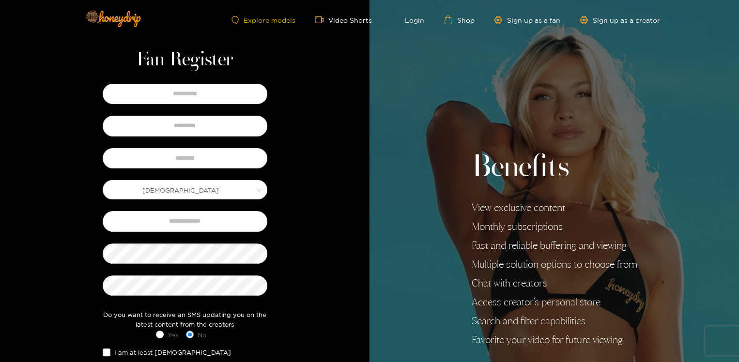 This screenshot has width=739, height=362. What do you see at coordinates (343, 20) in the screenshot?
I see `a: Video Shorts` at bounding box center [343, 20].